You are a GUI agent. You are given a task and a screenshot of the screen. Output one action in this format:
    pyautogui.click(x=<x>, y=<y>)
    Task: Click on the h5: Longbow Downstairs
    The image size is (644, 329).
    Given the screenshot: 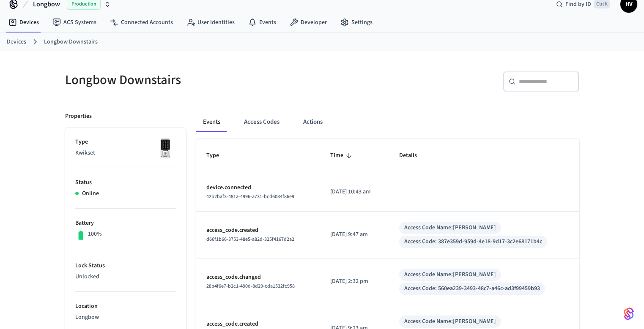 What is the action you would take?
    pyautogui.click(x=191, y=80)
    